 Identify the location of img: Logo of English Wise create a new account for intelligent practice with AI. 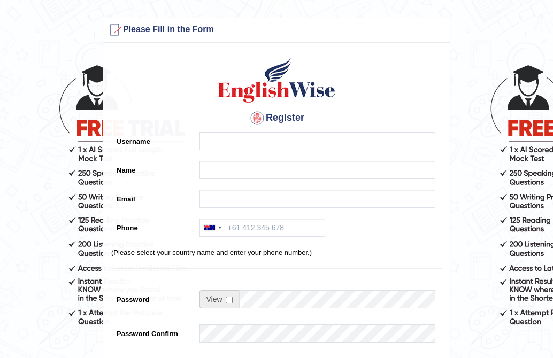
(276, 80).